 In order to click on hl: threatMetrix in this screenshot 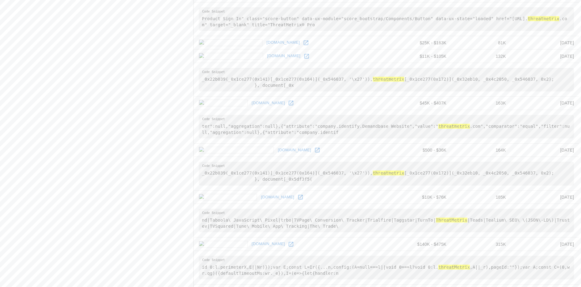, I will do `click(454, 268)`.